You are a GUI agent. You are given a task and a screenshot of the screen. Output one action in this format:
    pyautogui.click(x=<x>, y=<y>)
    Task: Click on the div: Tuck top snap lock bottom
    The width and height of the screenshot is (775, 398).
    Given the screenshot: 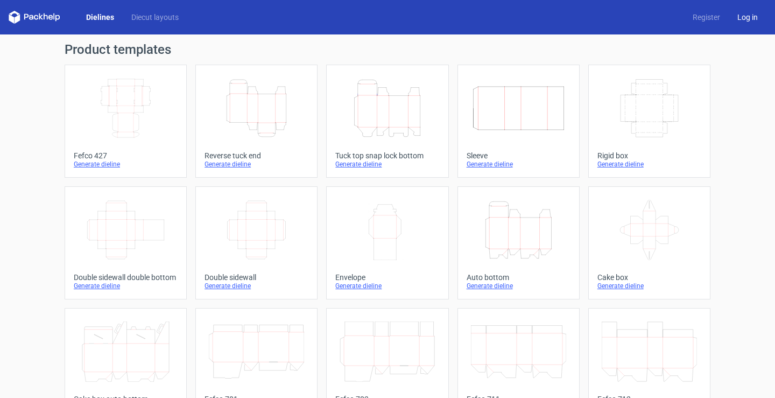 What is the action you would take?
    pyautogui.click(x=387, y=156)
    